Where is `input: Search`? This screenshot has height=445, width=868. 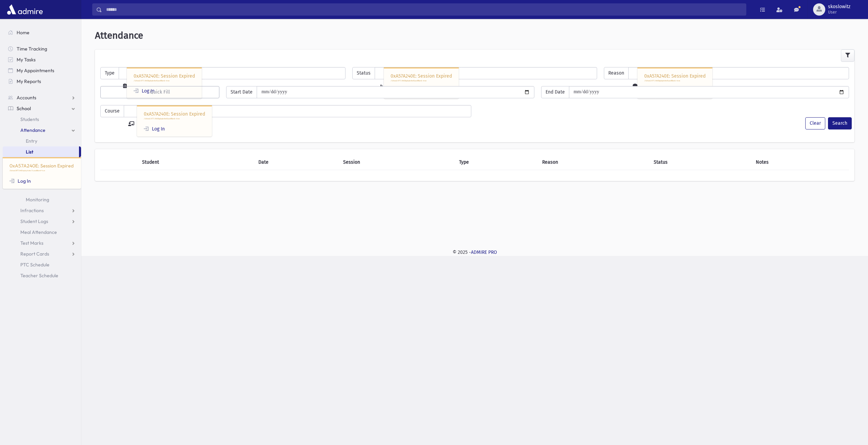
input: Search is located at coordinates (424, 9).